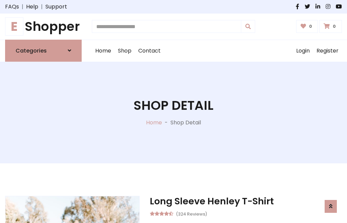 Image resolution: width=347 pixels, height=223 pixels. I want to click on a: Support, so click(56, 7).